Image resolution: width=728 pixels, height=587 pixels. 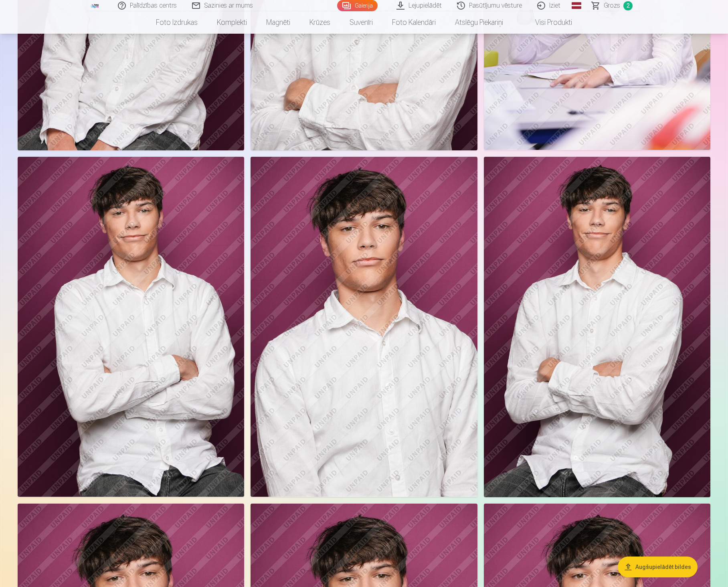 I want to click on span: 2, so click(x=627, y=6).